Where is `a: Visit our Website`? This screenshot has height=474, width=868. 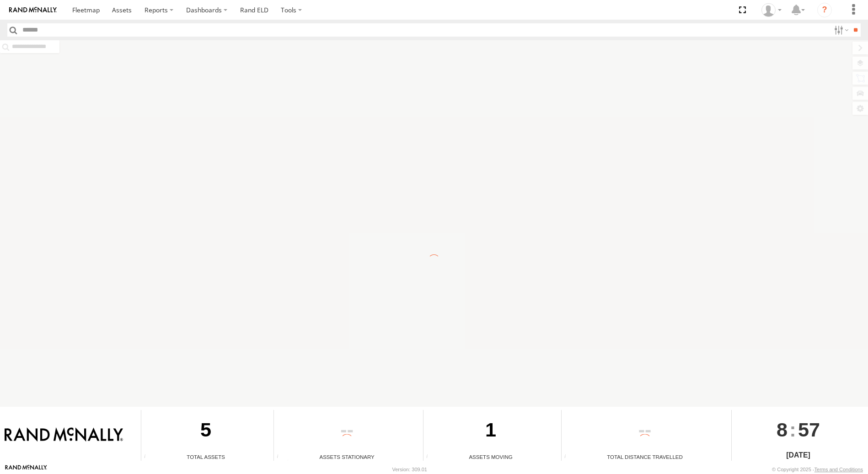
a: Visit our Website is located at coordinates (26, 469).